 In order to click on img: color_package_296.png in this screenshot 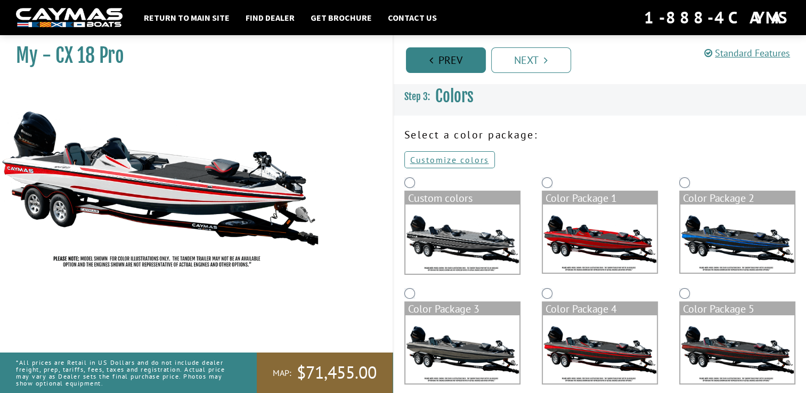, I will do `click(737, 349)`.